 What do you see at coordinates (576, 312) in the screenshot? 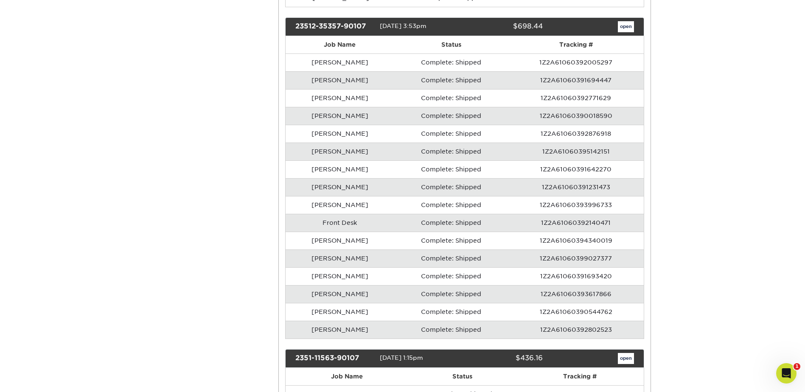
I see `td: 1Z2A61060390544762` at bounding box center [576, 312].